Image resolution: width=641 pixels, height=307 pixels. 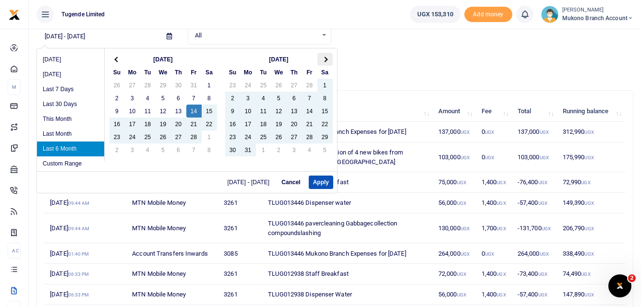 What do you see at coordinates (163, 85) in the screenshot?
I see `td: 29` at bounding box center [163, 85].